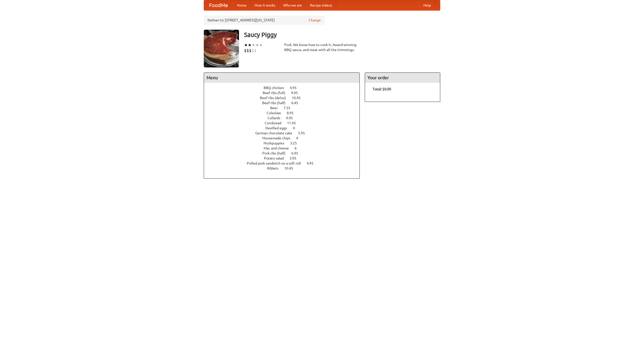 The image size is (644, 356). What do you see at coordinates (276, 113) in the screenshot?
I see `span: Coleslaw` at bounding box center [276, 113].